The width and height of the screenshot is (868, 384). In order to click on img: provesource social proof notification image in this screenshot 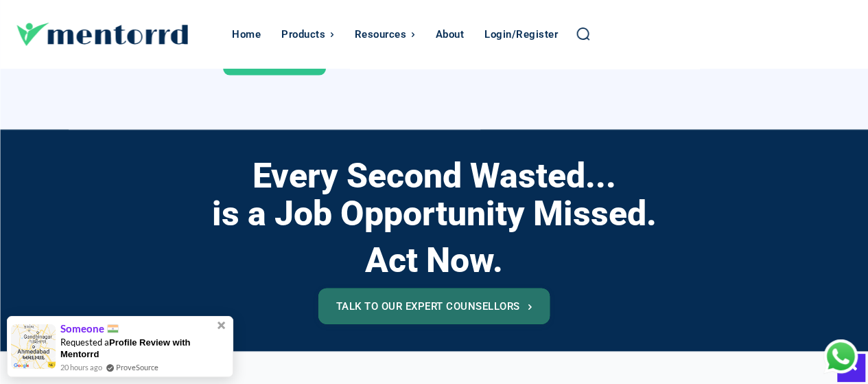, I will do `click(33, 346)`.